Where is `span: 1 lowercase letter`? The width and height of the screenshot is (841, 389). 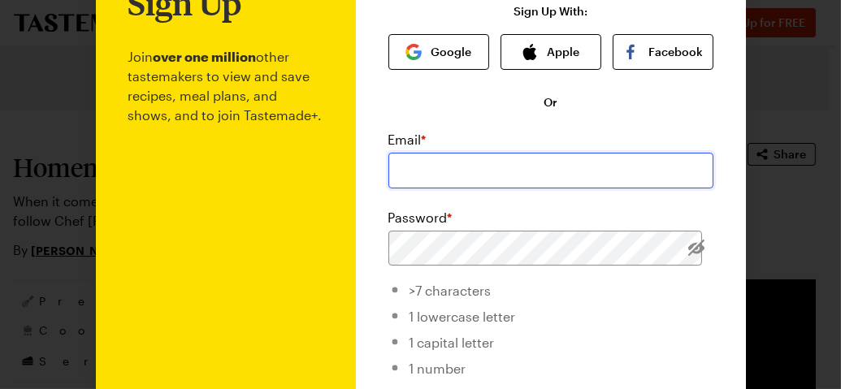
span: 1 lowercase letter is located at coordinates (463, 316).